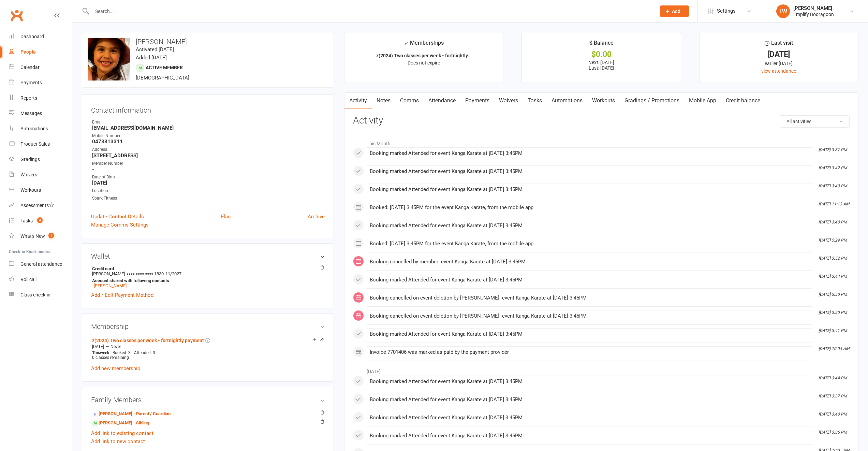  What do you see at coordinates (442, 101) in the screenshot?
I see `a: Attendance` at bounding box center [442, 101].